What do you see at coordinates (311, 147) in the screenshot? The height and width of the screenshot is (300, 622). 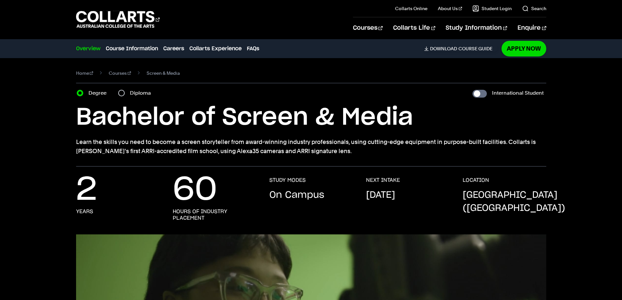 I see `p: Learn the skills you need to become a screen storyteller from award-winning industry professional...` at bounding box center [311, 147].